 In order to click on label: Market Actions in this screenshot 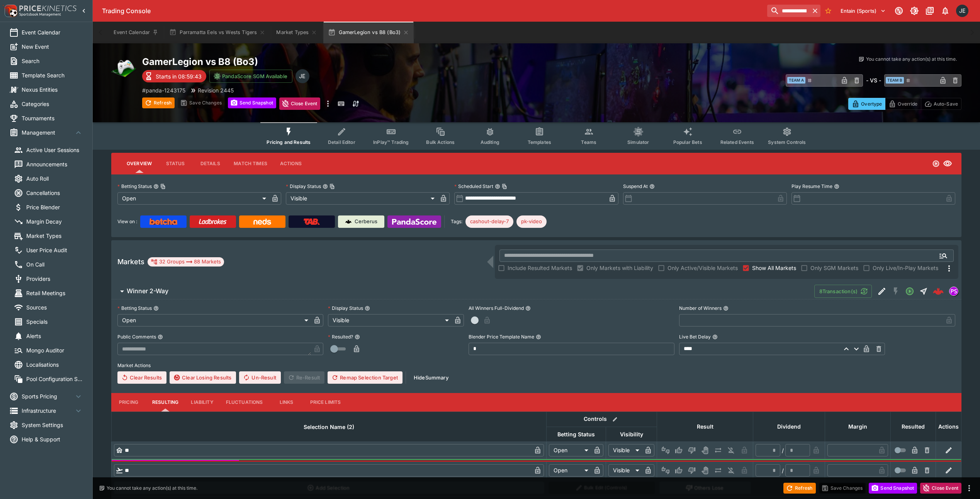, I will do `click(536, 365)`.